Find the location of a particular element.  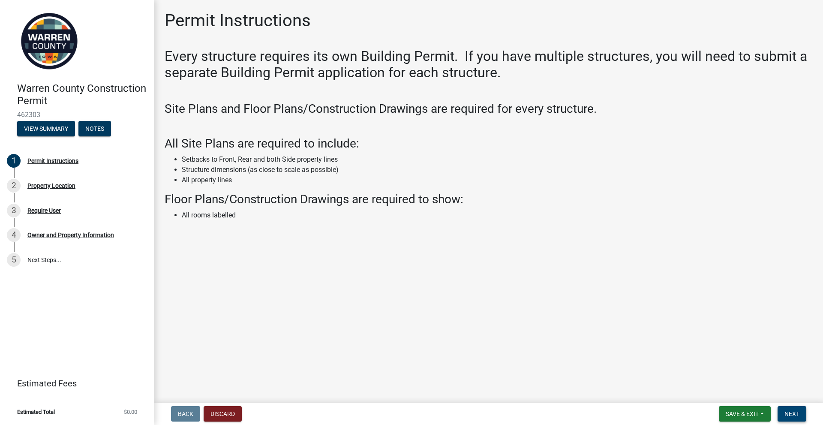

h1: Permit Instructions is located at coordinates (237, 21).